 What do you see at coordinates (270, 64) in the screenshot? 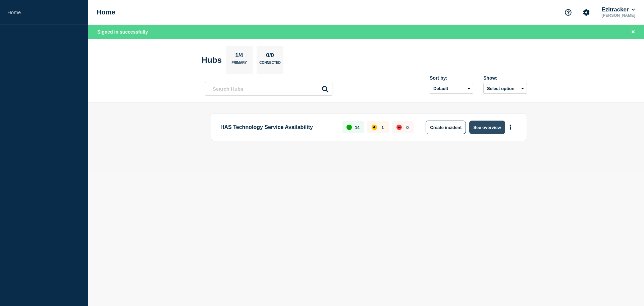
I see `p: Connected` at bounding box center [270, 64].